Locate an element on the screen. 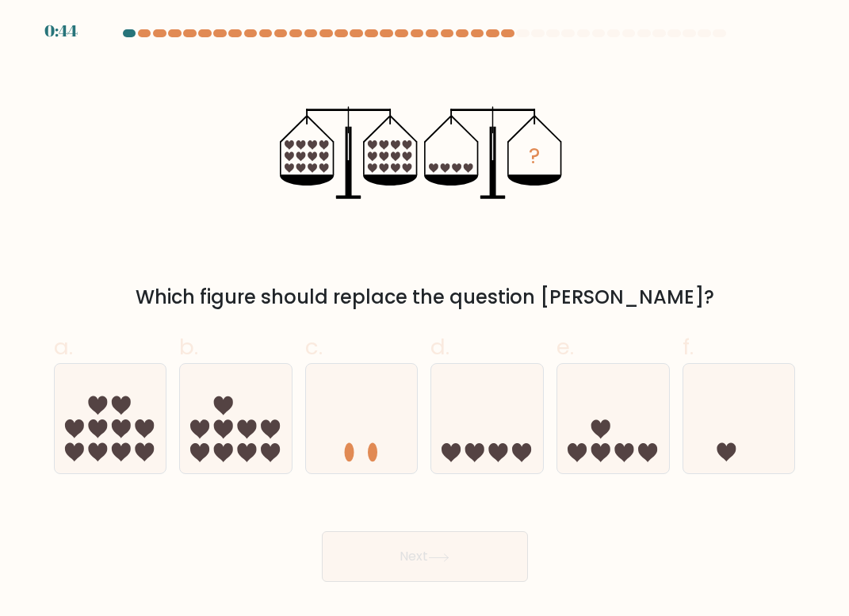 This screenshot has height=616, width=849. span: b. is located at coordinates (189, 347).